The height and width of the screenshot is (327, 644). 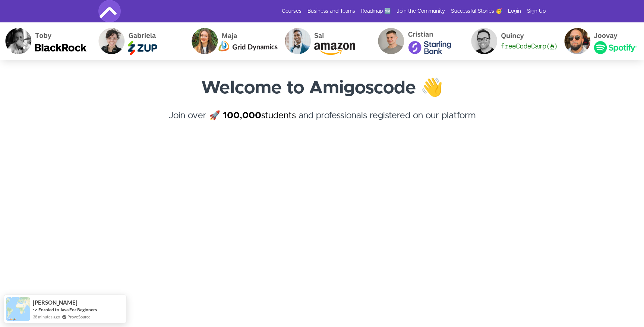 I want to click on span: 38 minutes ago, so click(x=46, y=316).